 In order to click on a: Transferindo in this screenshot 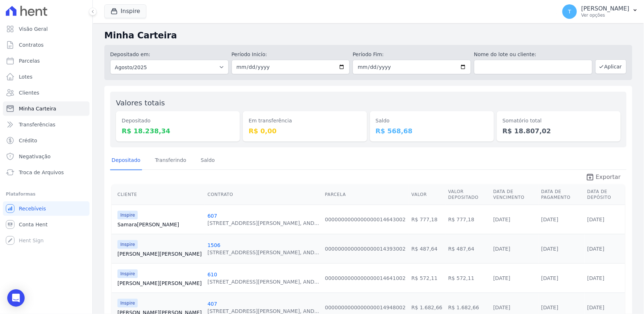, I will do `click(171, 161)`.